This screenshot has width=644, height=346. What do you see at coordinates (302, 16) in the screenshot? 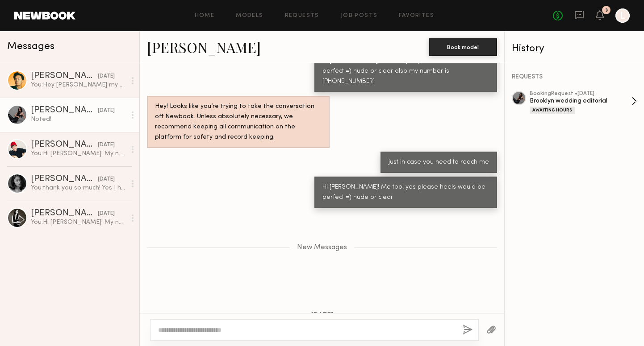
I see `a: Requests` at bounding box center [302, 16].